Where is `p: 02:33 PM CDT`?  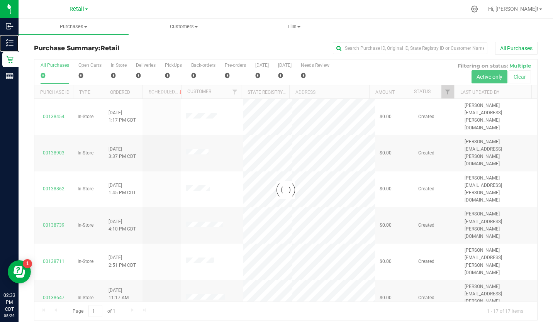
p: 02:33 PM CDT is located at coordinates (9, 303).